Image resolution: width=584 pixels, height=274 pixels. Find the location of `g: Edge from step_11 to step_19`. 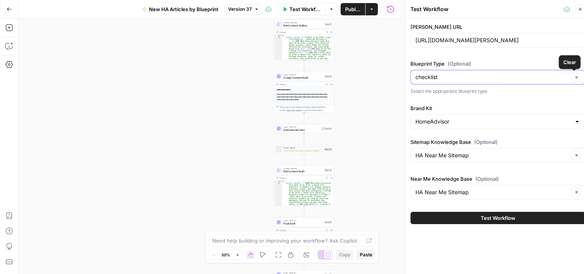

g: Edge from step_11 to step_19 is located at coordinates (304, 66).